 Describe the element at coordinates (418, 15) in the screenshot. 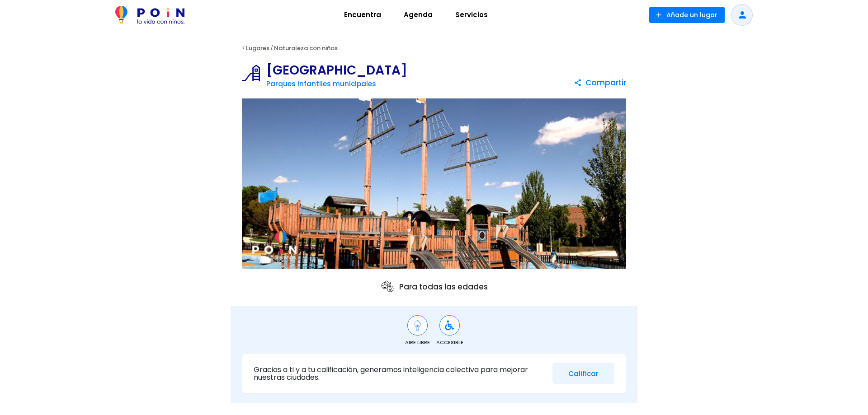

I see `span: Agenda` at that location.